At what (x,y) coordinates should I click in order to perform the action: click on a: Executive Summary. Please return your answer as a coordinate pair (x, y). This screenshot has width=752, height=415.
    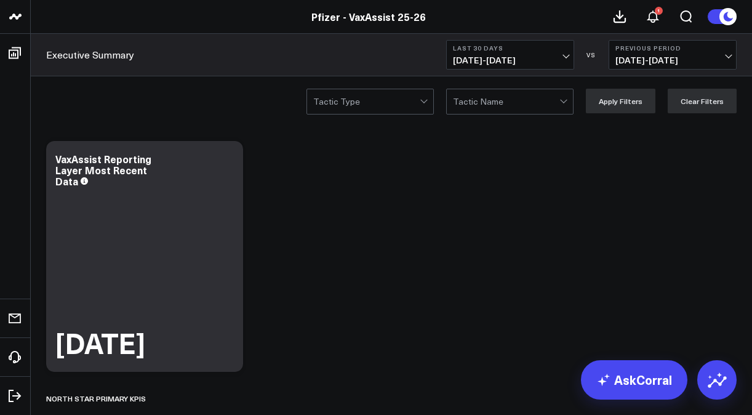
    Looking at the image, I should click on (90, 55).